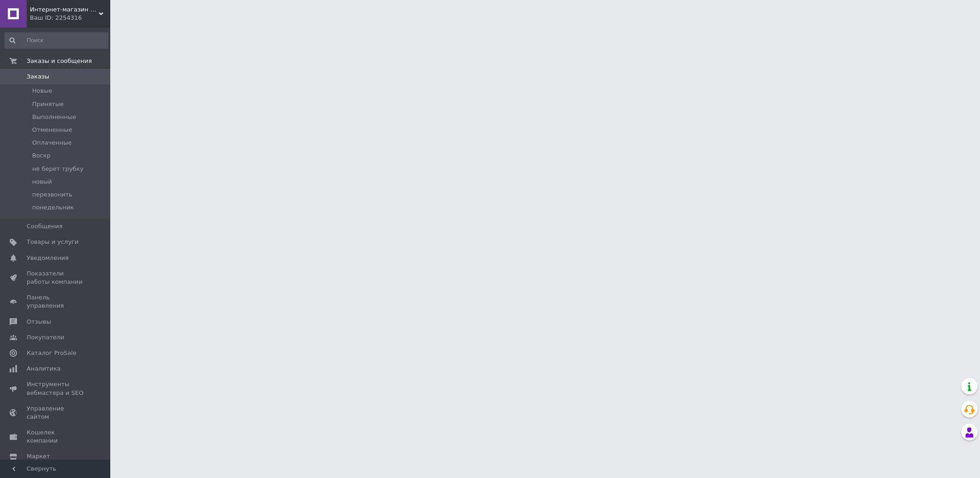  What do you see at coordinates (52, 242) in the screenshot?
I see `span: Товары и услуги` at bounding box center [52, 242].